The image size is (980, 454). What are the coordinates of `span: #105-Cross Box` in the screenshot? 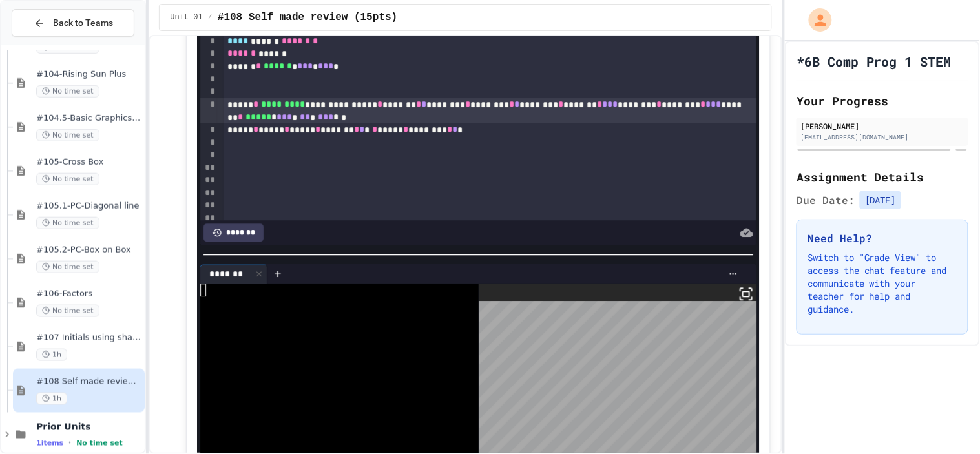 It's located at (89, 162).